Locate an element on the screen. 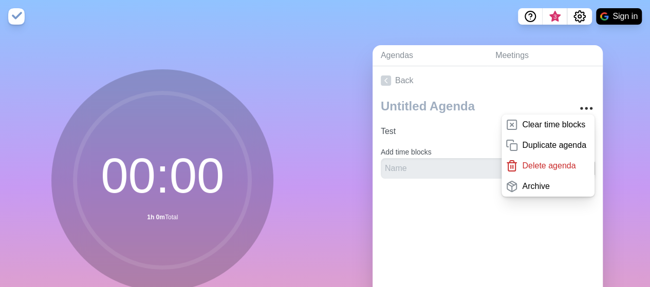  p: Clear time blocks is located at coordinates (553, 125).